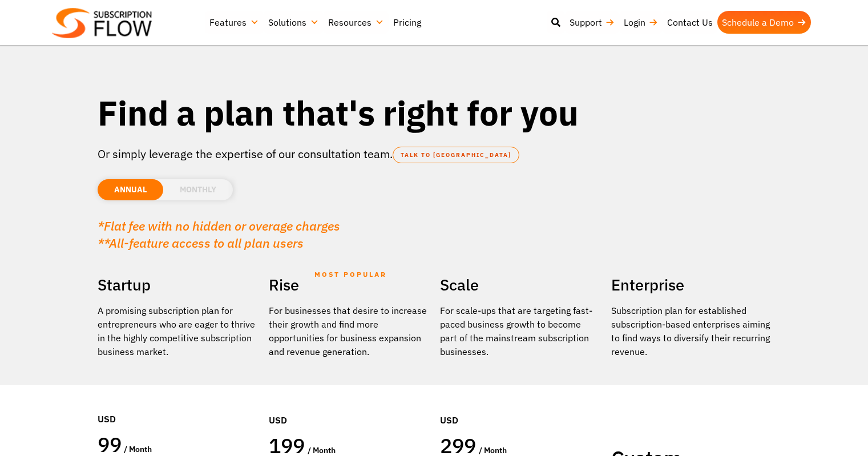 This screenshot has height=456, width=868. What do you see at coordinates (407, 22) in the screenshot?
I see `a: Pricing` at bounding box center [407, 22].